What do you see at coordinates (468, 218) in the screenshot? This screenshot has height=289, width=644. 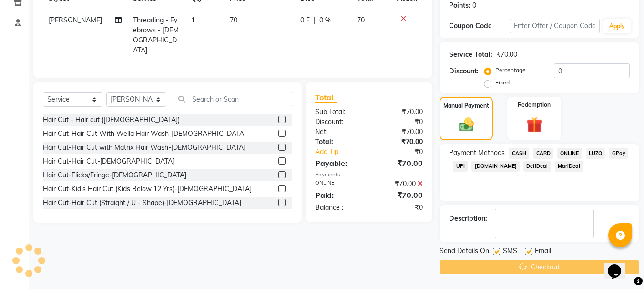 I see `div: Description:` at bounding box center [468, 218].